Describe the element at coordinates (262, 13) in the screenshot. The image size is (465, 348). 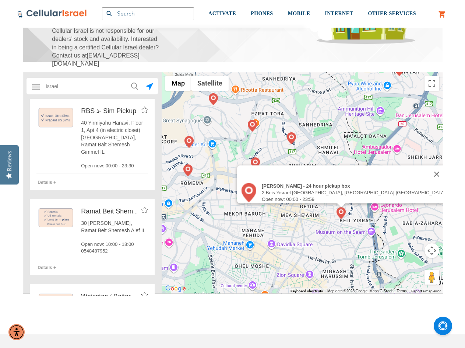
I see `span: PHONES` at that location.